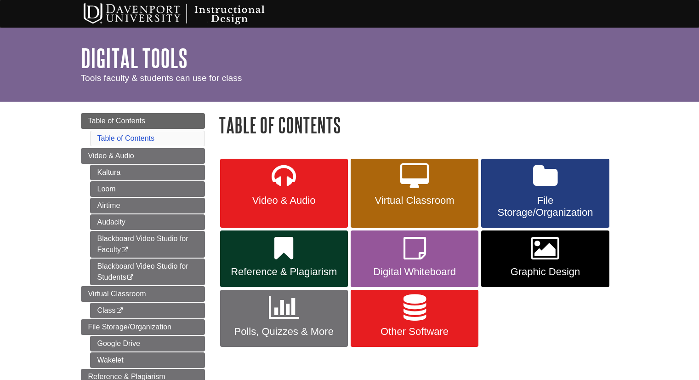 This screenshot has width=699, height=380. I want to click on span: Graphic Design, so click(545, 272).